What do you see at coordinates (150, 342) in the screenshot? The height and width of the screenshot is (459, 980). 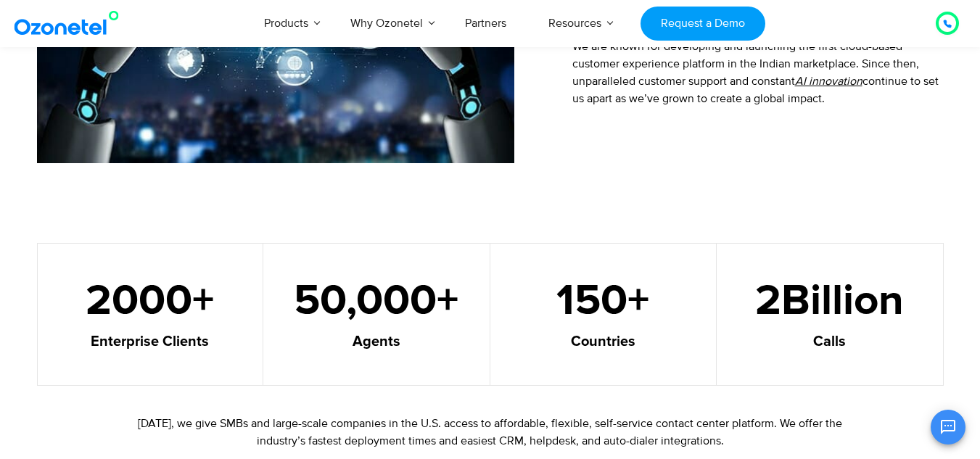 I see `h5: Enterprise Clients` at bounding box center [150, 342].